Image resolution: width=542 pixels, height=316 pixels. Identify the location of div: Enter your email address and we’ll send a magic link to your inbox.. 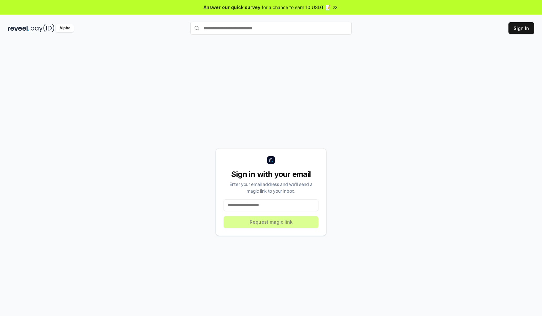
(271, 187).